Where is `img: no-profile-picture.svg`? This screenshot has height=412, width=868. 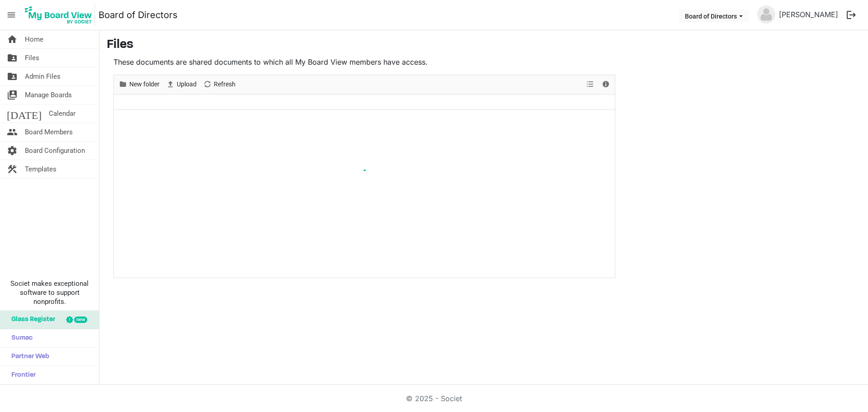
img: no-profile-picture.svg is located at coordinates (766, 15).